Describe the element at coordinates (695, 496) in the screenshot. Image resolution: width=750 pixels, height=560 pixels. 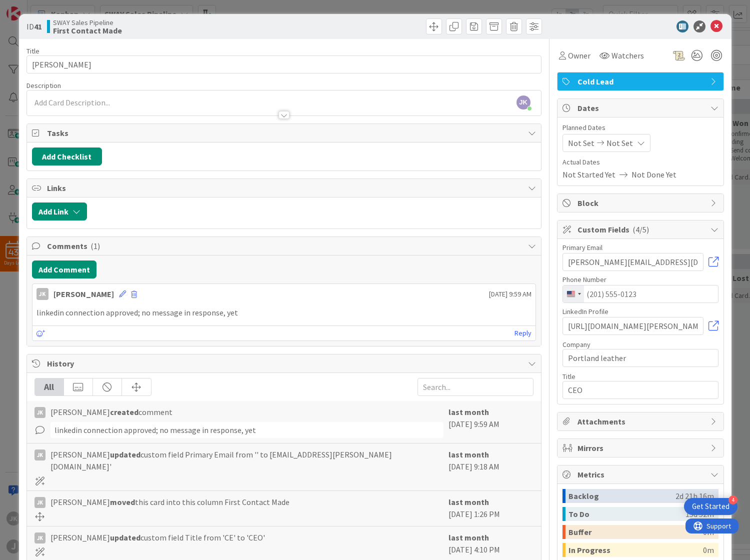
I see `div: 2d 21h 16m` at that location.